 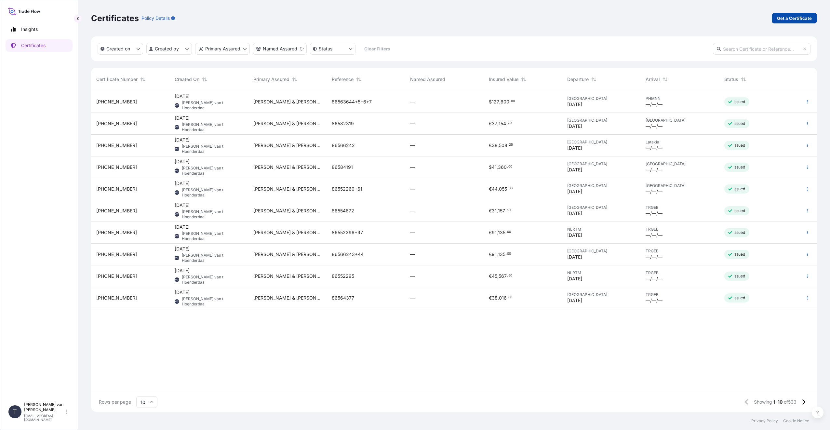 What do you see at coordinates (343, 145) in the screenshot?
I see `span: 86566242` at bounding box center [343, 145].